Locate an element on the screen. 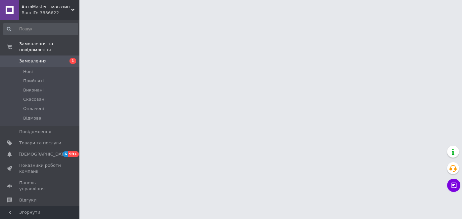 This screenshot has width=462, height=219. span: Відмова is located at coordinates (32, 118).